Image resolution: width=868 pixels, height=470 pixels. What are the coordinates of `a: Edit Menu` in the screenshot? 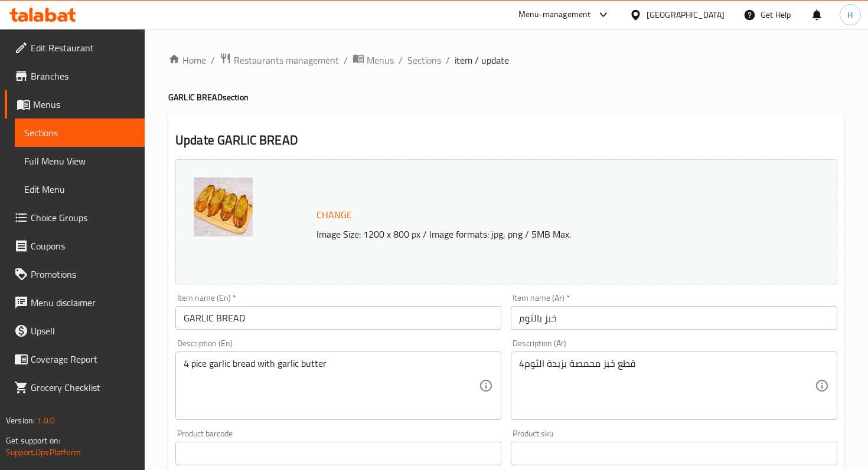 It's located at (80, 189).